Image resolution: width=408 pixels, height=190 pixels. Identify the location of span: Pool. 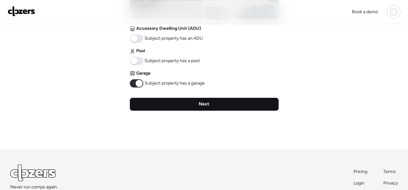
(140, 51).